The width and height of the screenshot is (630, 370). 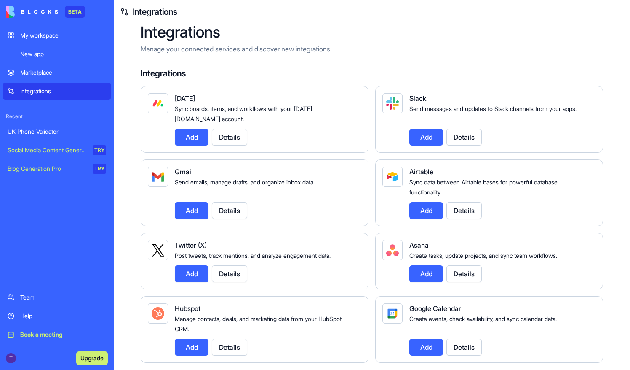 What do you see at coordinates (57, 35) in the screenshot?
I see `a: My workspace` at bounding box center [57, 35].